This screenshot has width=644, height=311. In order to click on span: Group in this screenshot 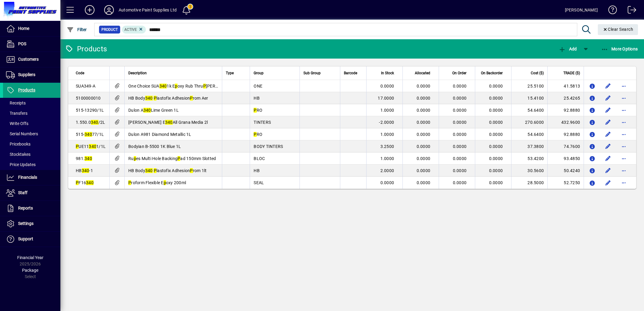, I will do `click(258, 73)`.